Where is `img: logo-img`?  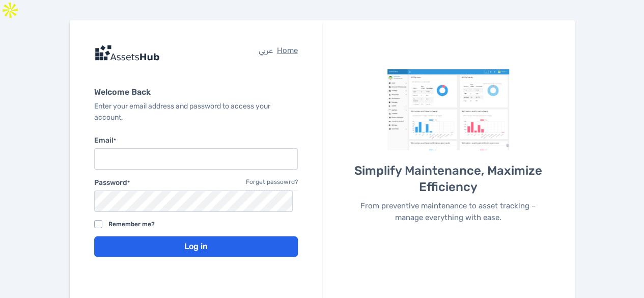 img: logo-img is located at coordinates (126, 53).